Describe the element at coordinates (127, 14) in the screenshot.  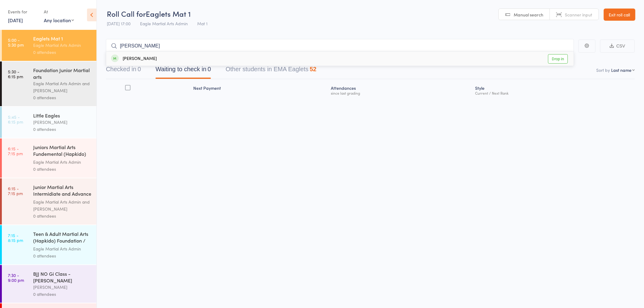
I see `span: Roll Call for` at that location.